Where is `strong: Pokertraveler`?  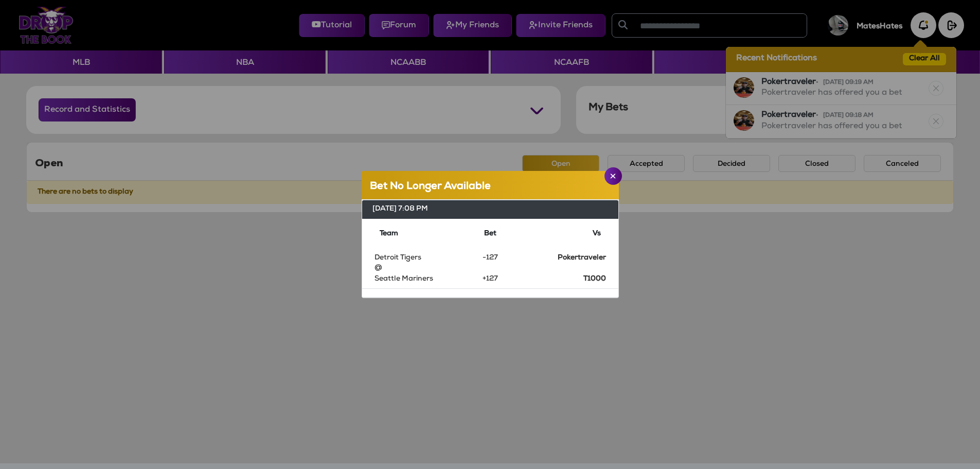 strong: Pokertraveler is located at coordinates (582, 258).